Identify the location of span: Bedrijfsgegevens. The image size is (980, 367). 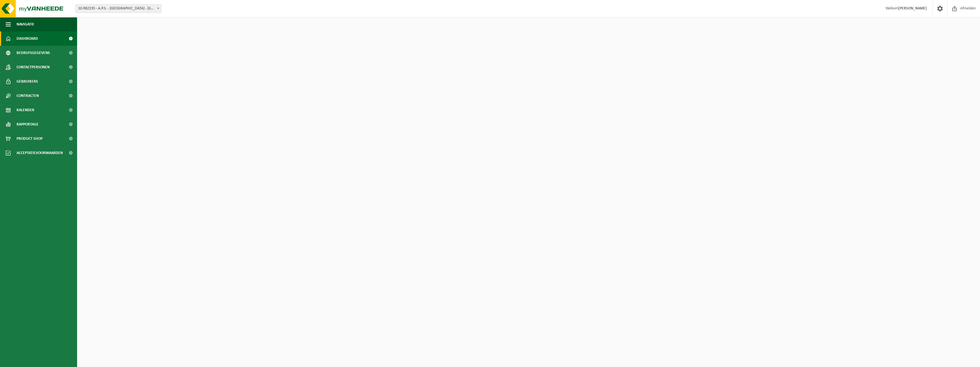
(33, 53).